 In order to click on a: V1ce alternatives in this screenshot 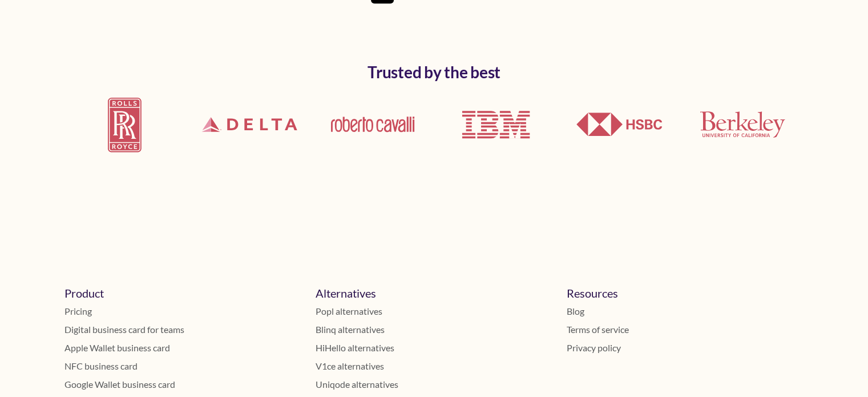, I will do `click(434, 366)`.